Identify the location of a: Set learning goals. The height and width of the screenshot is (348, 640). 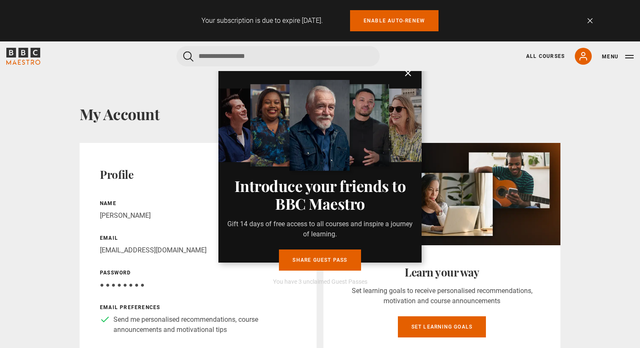
(442, 327).